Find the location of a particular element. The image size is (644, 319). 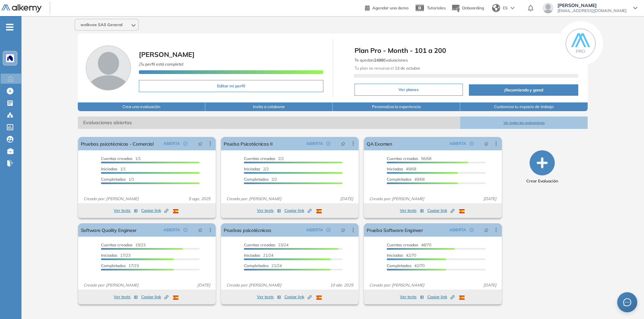

button: Customiza tu espacio de trabajo is located at coordinates (524, 107).